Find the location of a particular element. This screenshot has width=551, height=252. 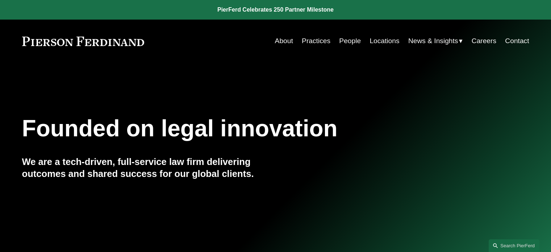

a: Locations is located at coordinates (384, 41).